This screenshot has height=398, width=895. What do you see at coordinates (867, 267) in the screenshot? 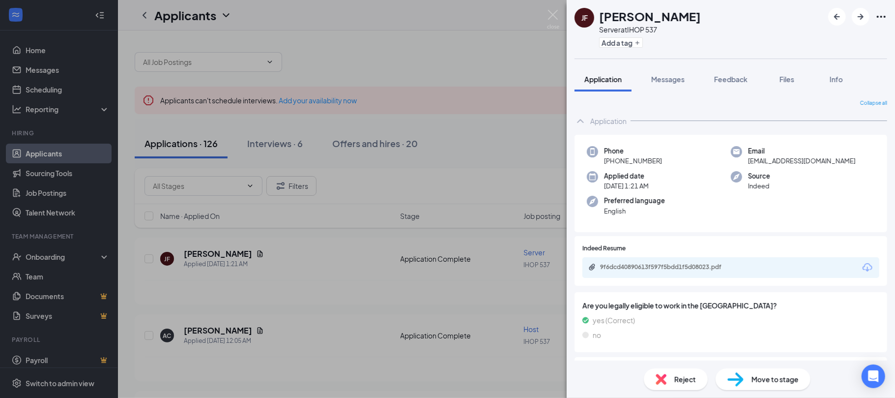
I see `a: Download` at bounding box center [867, 267].